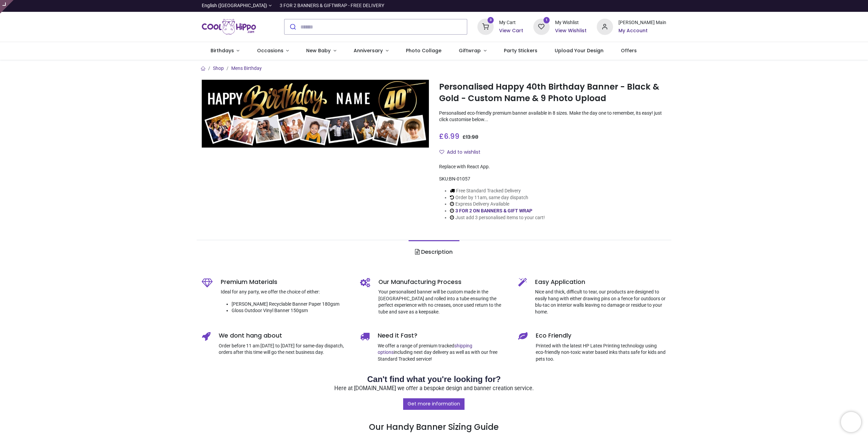  What do you see at coordinates (434, 404) in the screenshot?
I see `a: Get more information` at bounding box center [434, 404].